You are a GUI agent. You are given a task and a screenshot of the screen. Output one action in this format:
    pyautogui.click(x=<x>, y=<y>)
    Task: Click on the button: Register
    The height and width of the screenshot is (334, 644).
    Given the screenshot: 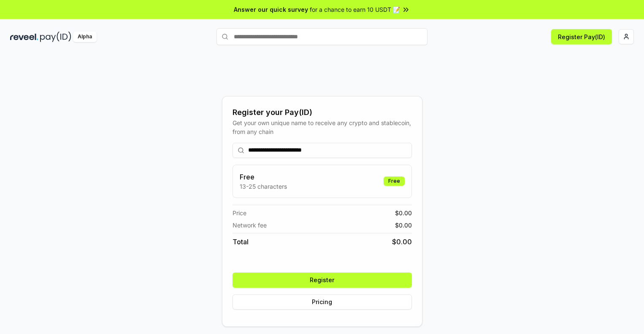 What is the action you would take?
    pyautogui.click(x=322, y=280)
    